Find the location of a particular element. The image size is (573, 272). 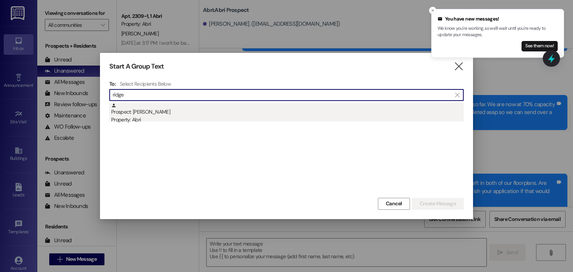

button: Cancel is located at coordinates (394, 204).